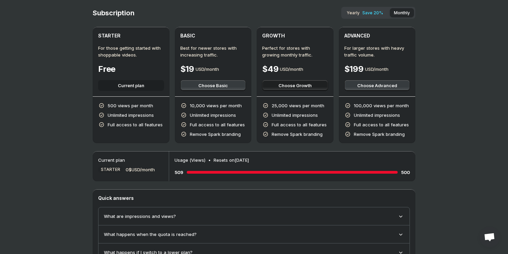 Image resolution: width=508 pixels, height=254 pixels. Describe the element at coordinates (131, 51) in the screenshot. I see `p: For those getting started with shoppable videos.` at that location.